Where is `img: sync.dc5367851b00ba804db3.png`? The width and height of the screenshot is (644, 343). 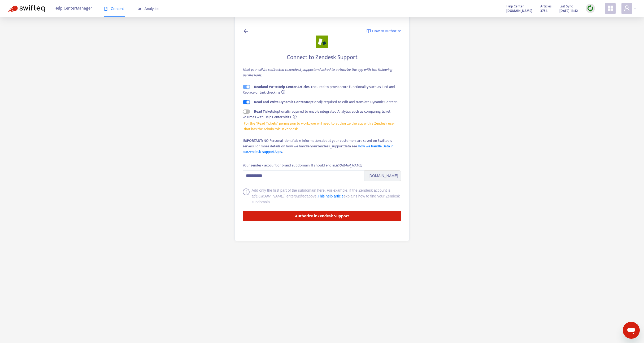 img: sync.dc5367851b00ba804db3.png is located at coordinates (590, 8).